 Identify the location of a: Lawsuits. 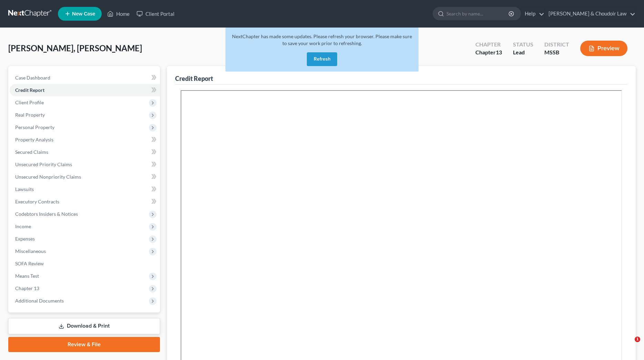
(85, 189).